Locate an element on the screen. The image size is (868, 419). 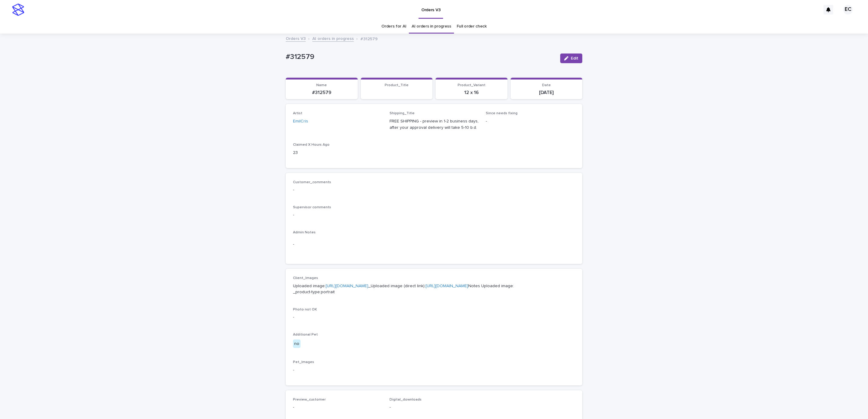
a: EmilCris is located at coordinates (300, 121).